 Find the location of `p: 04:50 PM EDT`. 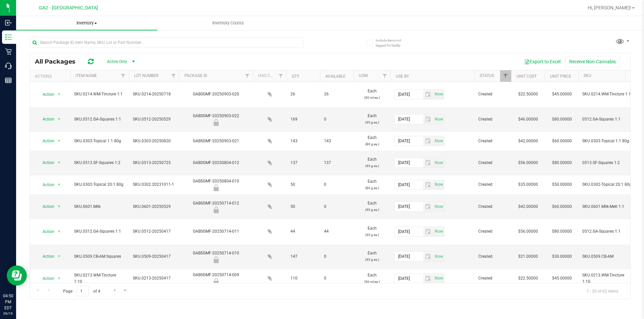

p: 04:50 PM EDT is located at coordinates (8, 302).